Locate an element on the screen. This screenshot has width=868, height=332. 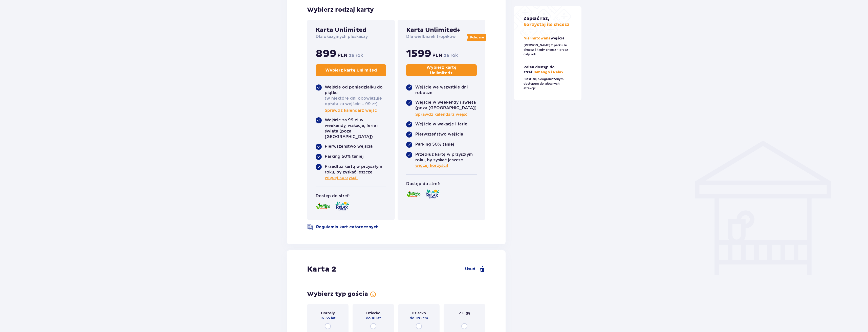
button: Wybierz kartę Unlimited+ is located at coordinates (441, 70).